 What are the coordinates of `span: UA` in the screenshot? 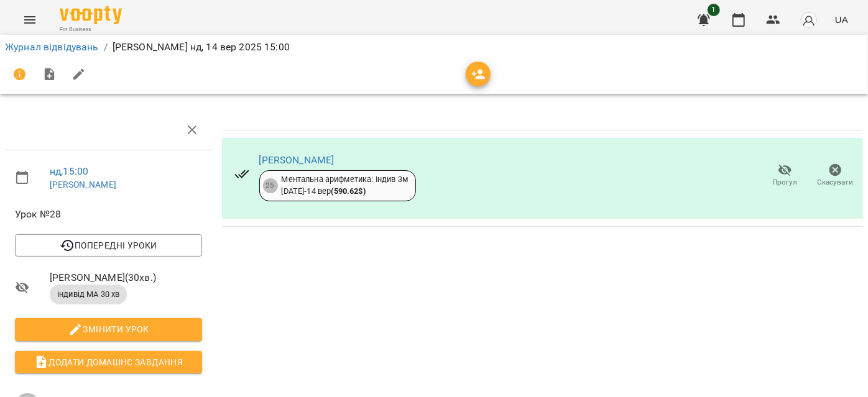 It's located at (841, 19).